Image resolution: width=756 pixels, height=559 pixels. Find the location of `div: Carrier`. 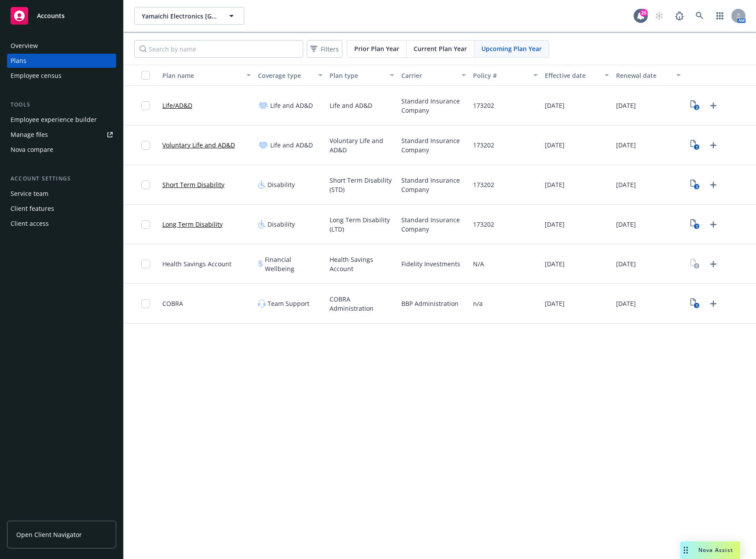

div: Carrier is located at coordinates (428, 75).